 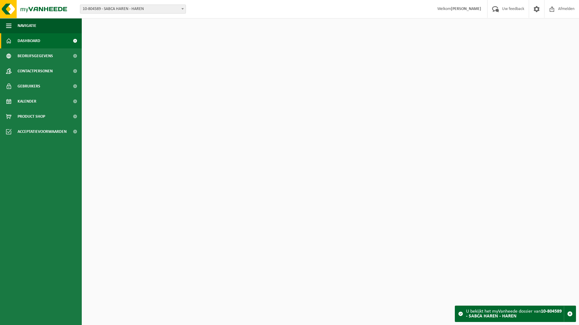 What do you see at coordinates (27, 101) in the screenshot?
I see `span: Kalender` at bounding box center [27, 101].